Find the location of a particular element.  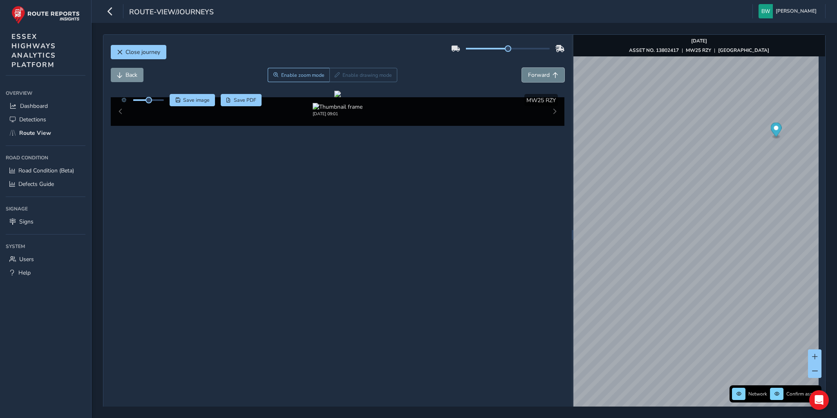

div: Map marker is located at coordinates (776, 131).